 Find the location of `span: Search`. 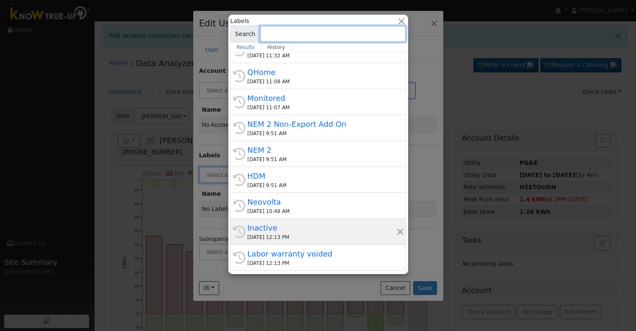

span: Search is located at coordinates (245, 34).